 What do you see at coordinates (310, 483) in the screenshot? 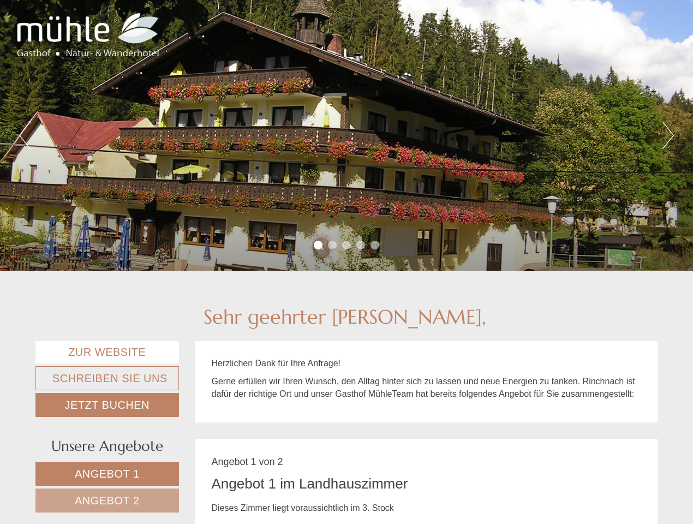
I see `div: Angebot 1 im Landhauszimmer` at bounding box center [310, 483].